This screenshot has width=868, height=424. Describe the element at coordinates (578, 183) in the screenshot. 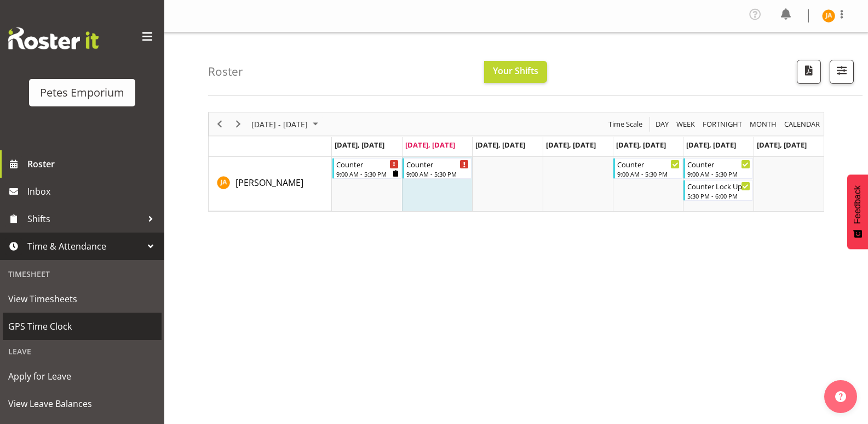

I see `table: Timeline Week of September 2, 2025` at that location.